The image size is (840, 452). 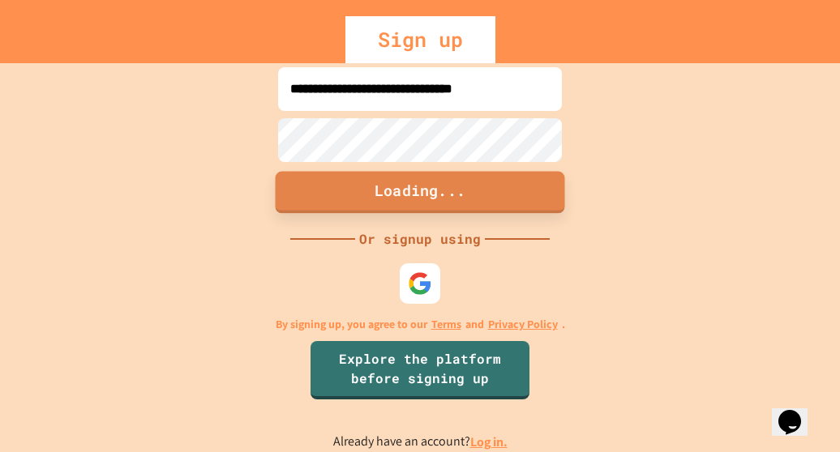 I want to click on a: Explore the platform before signing up, so click(x=420, y=370).